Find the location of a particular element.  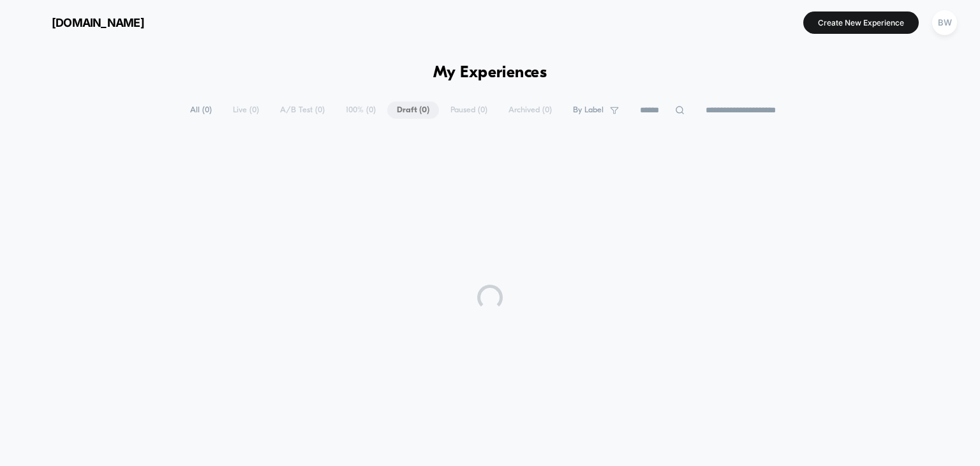

span: All ( 0 ) is located at coordinates (201, 110).